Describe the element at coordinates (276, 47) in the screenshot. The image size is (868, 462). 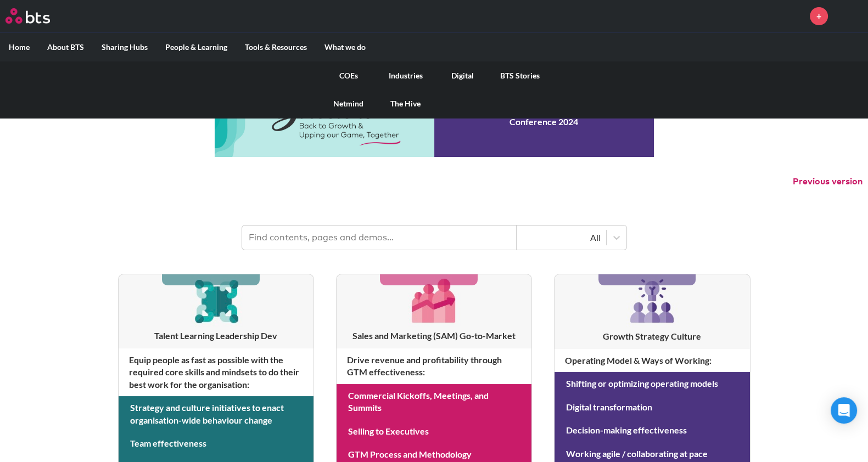
I see `label: Tools & Resources` at that location.